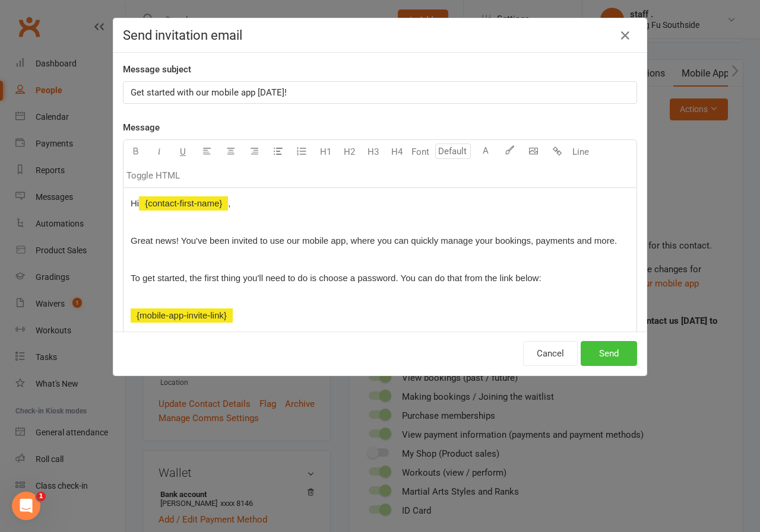 This screenshot has height=532, width=760. I want to click on span: Great news! You've been invited to use our mobile app, where you can quickly manage your bookings..., so click(373, 241).